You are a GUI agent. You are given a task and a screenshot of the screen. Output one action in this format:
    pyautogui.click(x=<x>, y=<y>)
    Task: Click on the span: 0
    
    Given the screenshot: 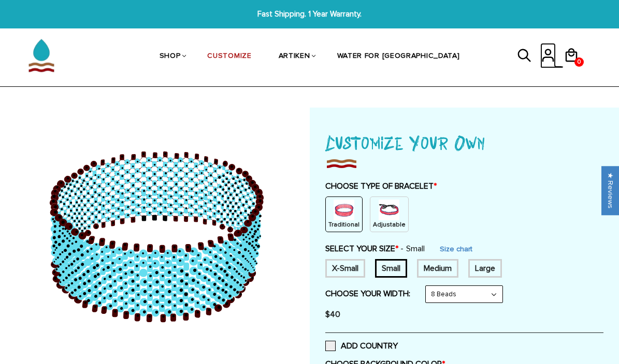 What is the action you would take?
    pyautogui.click(x=579, y=62)
    